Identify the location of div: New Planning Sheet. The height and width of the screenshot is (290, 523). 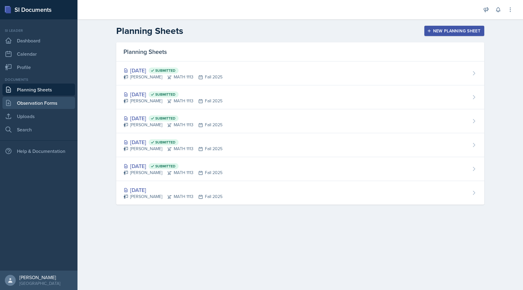
(454, 31).